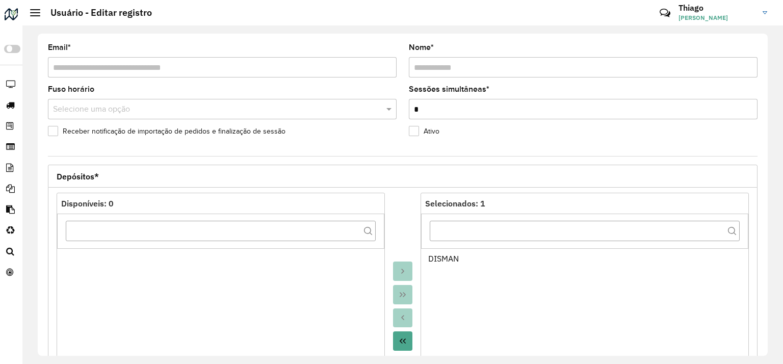  Describe the element at coordinates (59, 47) in the screenshot. I see `label: Email` at that location.